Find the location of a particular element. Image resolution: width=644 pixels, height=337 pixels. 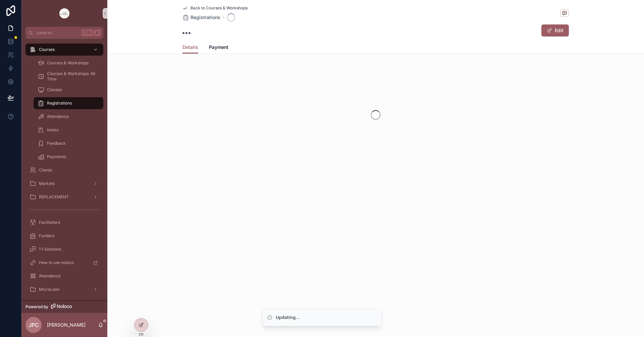

span: Payments is located at coordinates (56, 156).